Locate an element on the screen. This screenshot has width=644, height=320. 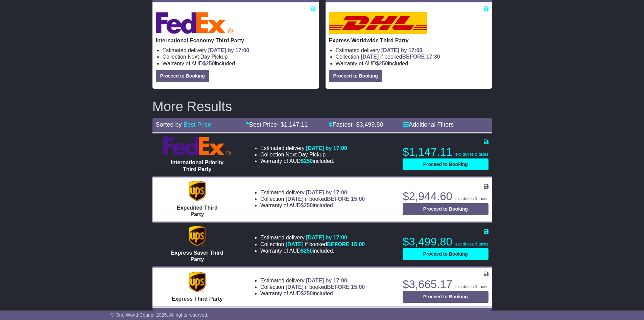
p: $1,147.11 is located at coordinates (445, 152).